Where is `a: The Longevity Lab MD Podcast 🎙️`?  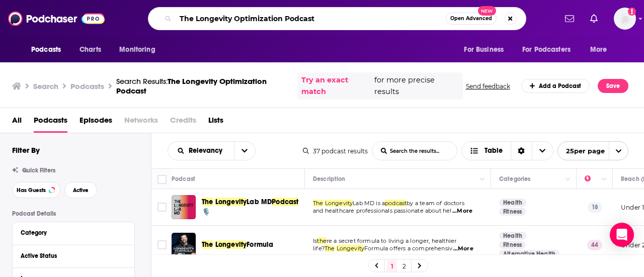 a: The Longevity Lab MD Podcast 🎙️ is located at coordinates (184, 207).